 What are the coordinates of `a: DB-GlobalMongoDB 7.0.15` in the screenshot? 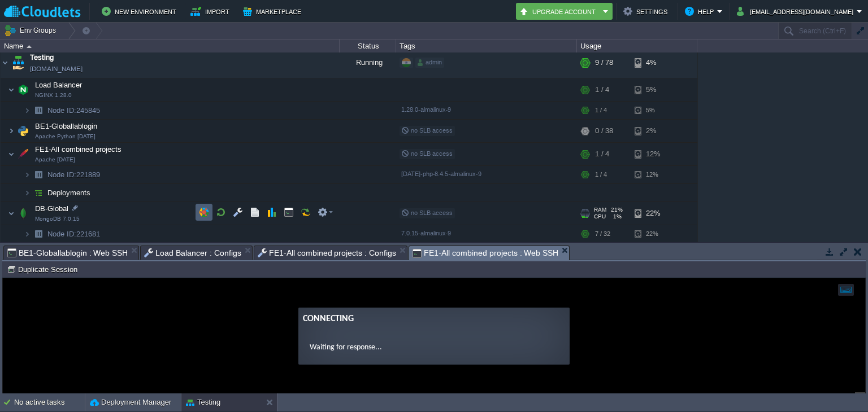 It's located at (52, 209).